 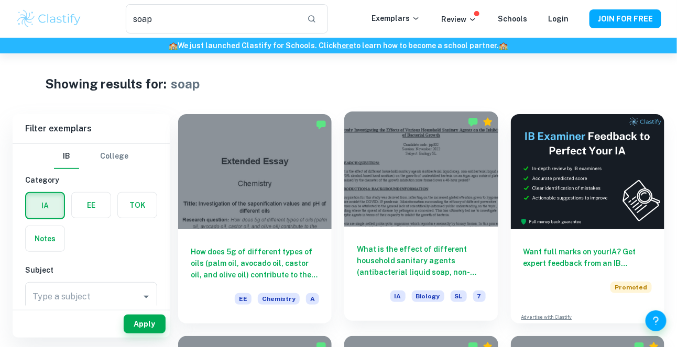 What do you see at coordinates (91, 180) in the screenshot?
I see `h6: Category` at bounding box center [91, 180].